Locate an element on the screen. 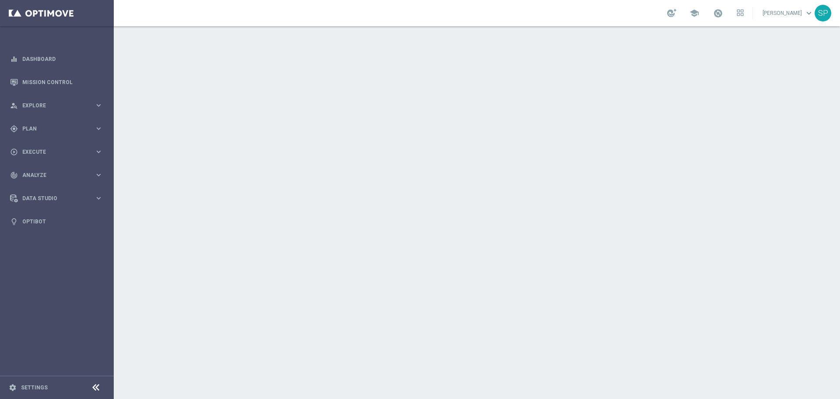  button: play_circle_outline Execute keyboard_arrow_right is located at coordinates (56, 152).